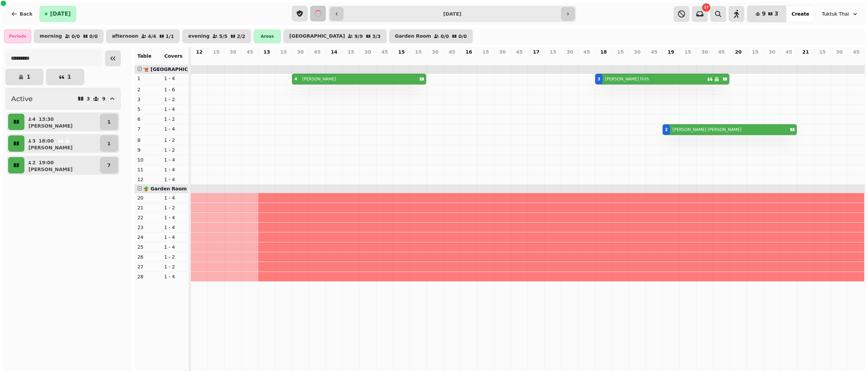  I want to click on p: 1 - 6, so click(175, 90).